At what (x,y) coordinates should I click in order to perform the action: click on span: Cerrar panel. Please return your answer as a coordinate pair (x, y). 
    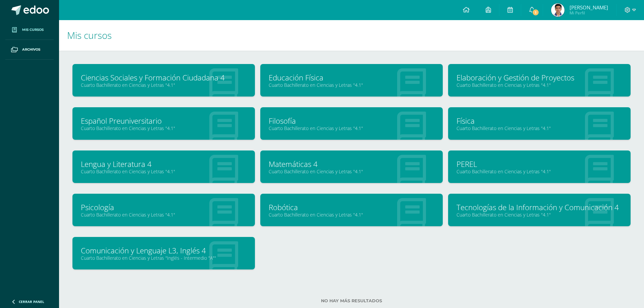
    Looking at the image, I should click on (31, 302).